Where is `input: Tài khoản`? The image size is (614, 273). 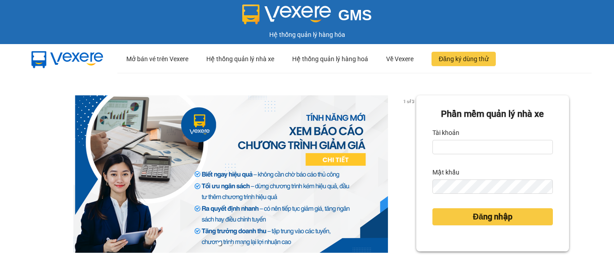
input: Tài khoản is located at coordinates (493, 147).